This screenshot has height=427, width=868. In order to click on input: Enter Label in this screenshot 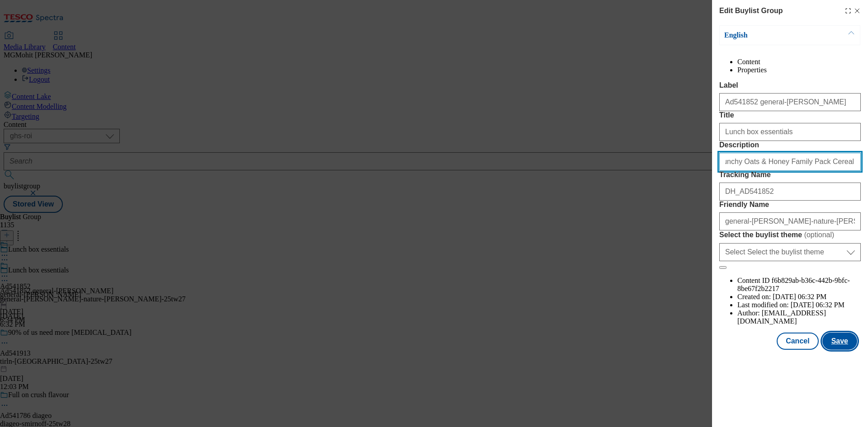, I will do `click(790, 102)`.